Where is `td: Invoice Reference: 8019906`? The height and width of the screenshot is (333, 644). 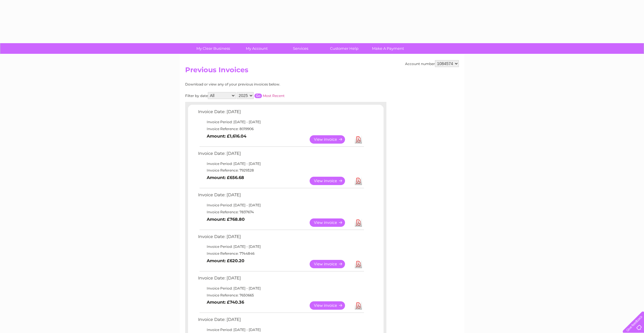 td: Invoice Reference: 8019906 is located at coordinates (281, 129).